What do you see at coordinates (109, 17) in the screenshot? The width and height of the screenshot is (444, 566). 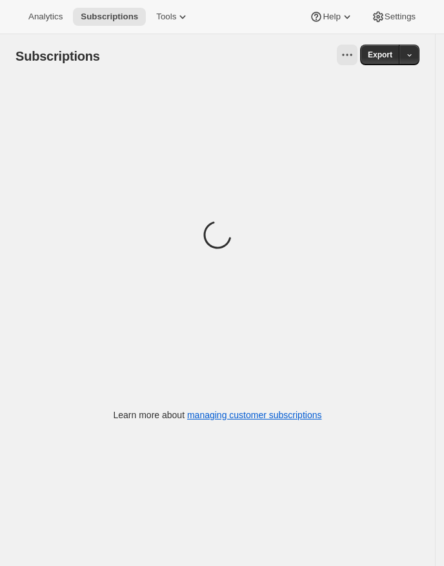 I see `button: Subscriptions` at bounding box center [109, 17].